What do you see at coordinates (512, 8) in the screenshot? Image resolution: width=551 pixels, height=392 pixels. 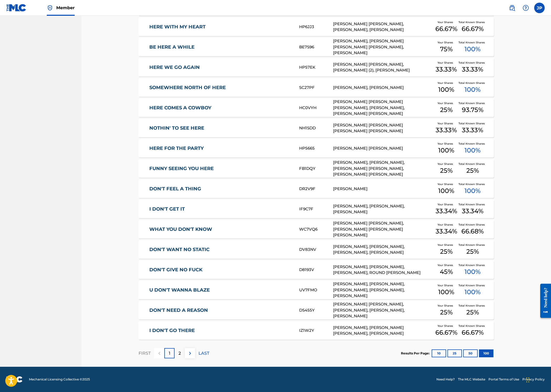 I see `img: search` at bounding box center [512, 8].